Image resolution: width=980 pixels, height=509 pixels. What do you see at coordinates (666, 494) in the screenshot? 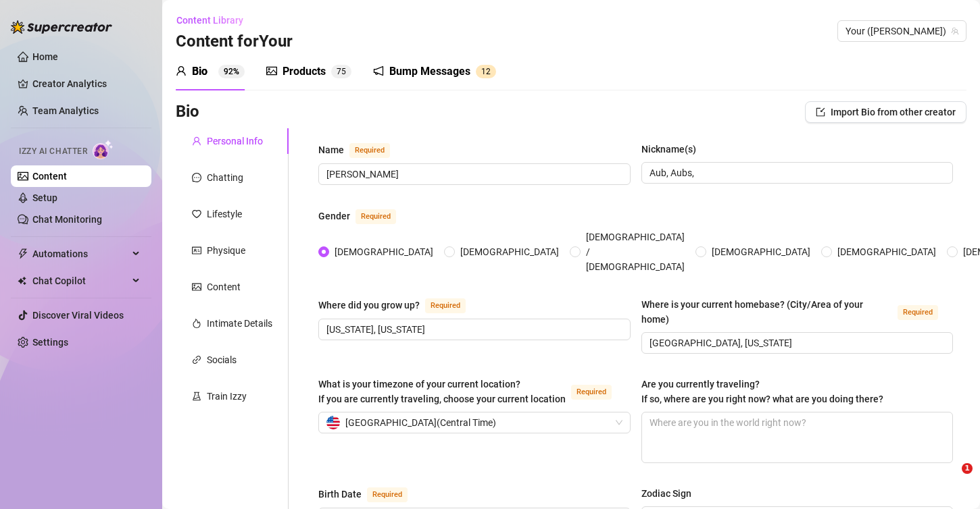
I see `div: Zodiac Sign` at bounding box center [666, 494].